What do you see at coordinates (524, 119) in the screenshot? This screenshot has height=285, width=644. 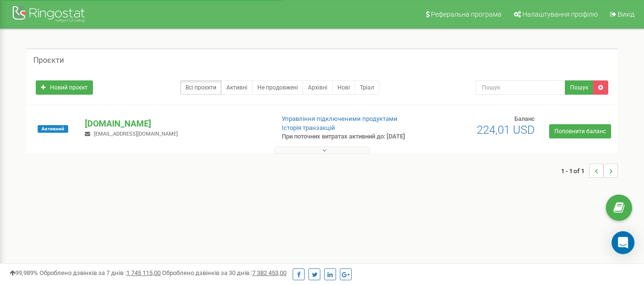 I see `span: Баланс` at bounding box center [524, 119].